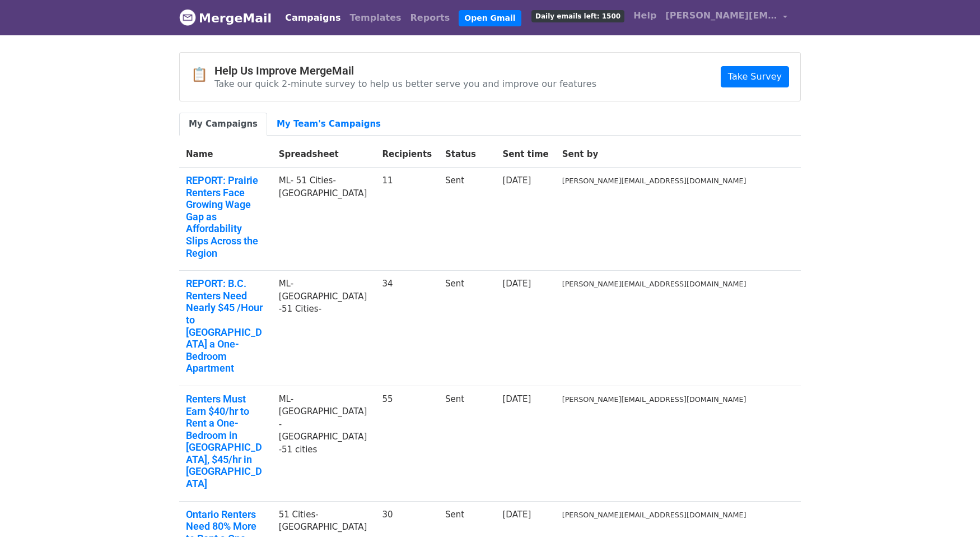  What do you see at coordinates (406, 70) in the screenshot?
I see `h4: Help Us Improve MergeMail` at bounding box center [406, 70].